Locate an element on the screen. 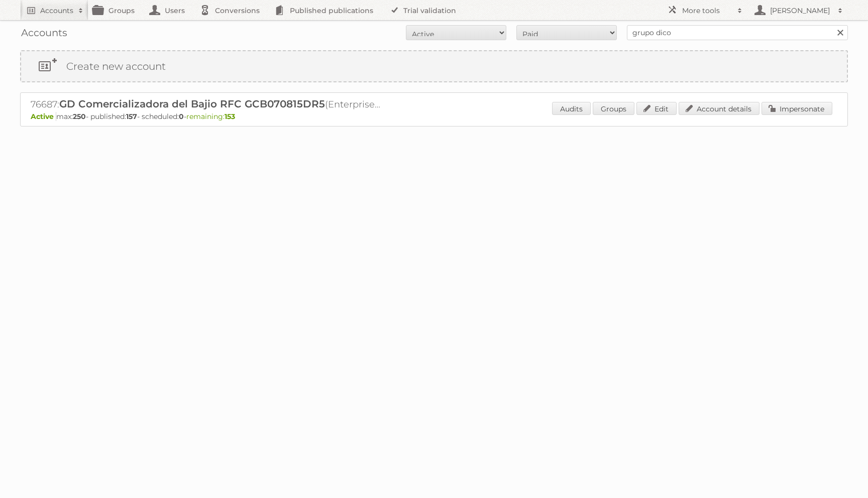 The width and height of the screenshot is (868, 498). a: Groups is located at coordinates (613, 109).